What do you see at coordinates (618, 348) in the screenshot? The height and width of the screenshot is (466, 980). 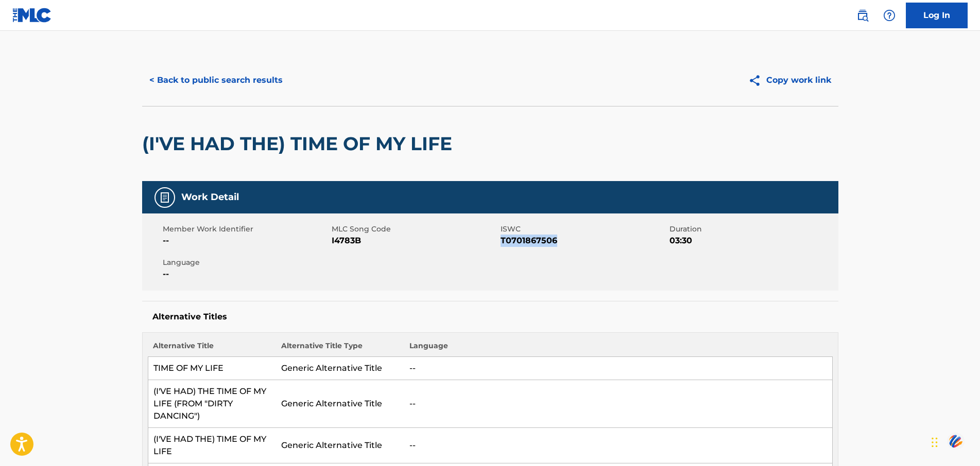 I see `th: Language` at bounding box center [618, 348].